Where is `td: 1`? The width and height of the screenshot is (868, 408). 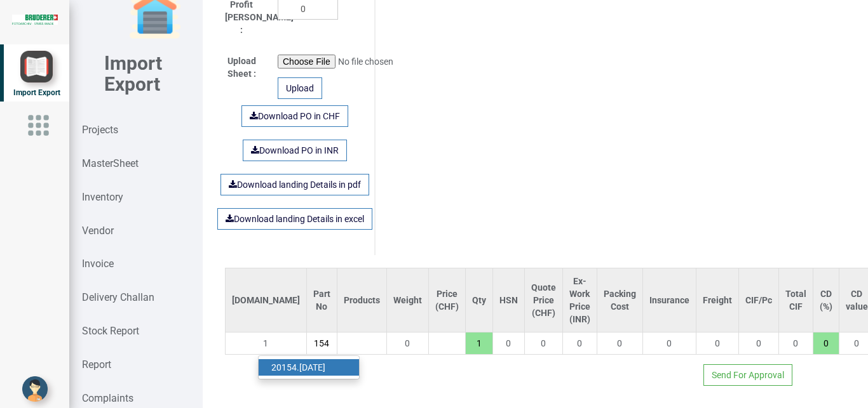
td: 1 is located at coordinates (266, 344).